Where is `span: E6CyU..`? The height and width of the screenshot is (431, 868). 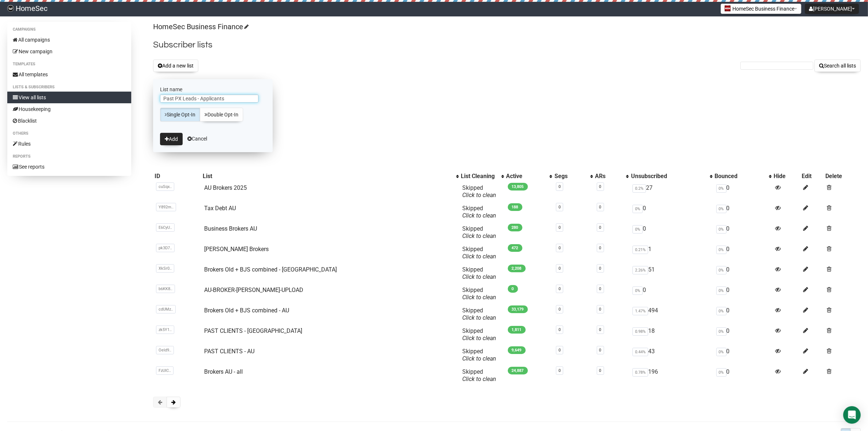 span: E6CyU.. is located at coordinates (166, 227).